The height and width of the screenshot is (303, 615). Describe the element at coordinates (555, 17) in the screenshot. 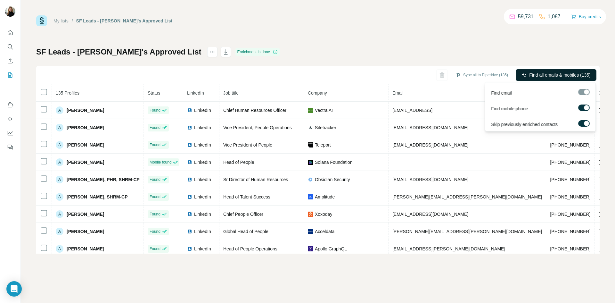

I see `p: 1,087` at that location.